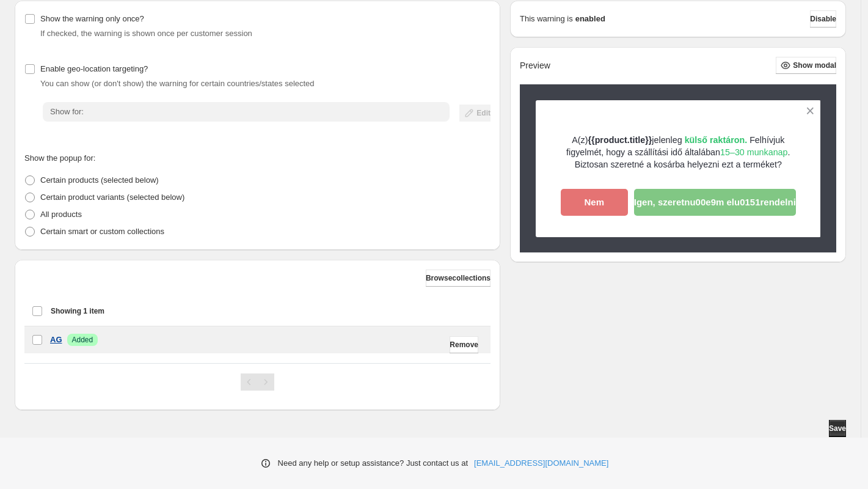  Describe the element at coordinates (177, 83) in the screenshot. I see `span: You can show (or don't show) the warning for certain countries/states selected` at that location.